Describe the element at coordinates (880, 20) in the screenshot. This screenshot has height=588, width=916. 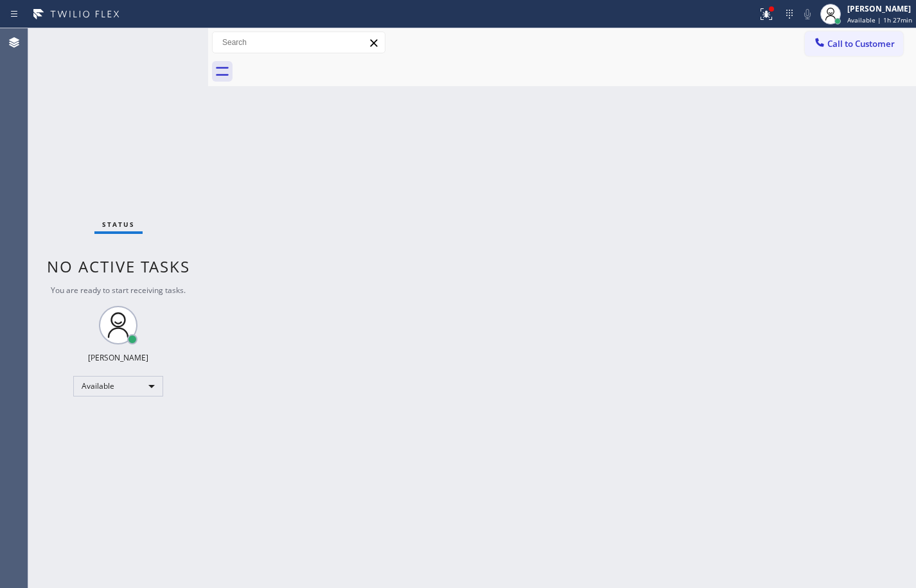
I see `span: Available | 1h 27min` at that location.